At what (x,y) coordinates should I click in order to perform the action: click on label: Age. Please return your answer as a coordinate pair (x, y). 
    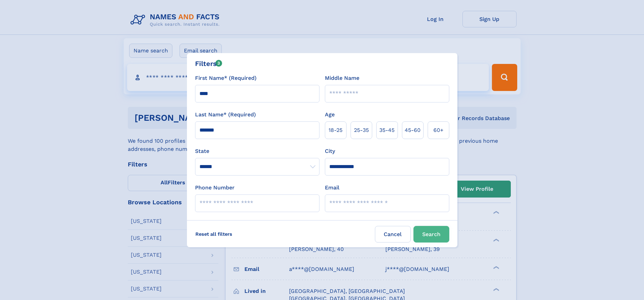
    Looking at the image, I should click on (329, 114).